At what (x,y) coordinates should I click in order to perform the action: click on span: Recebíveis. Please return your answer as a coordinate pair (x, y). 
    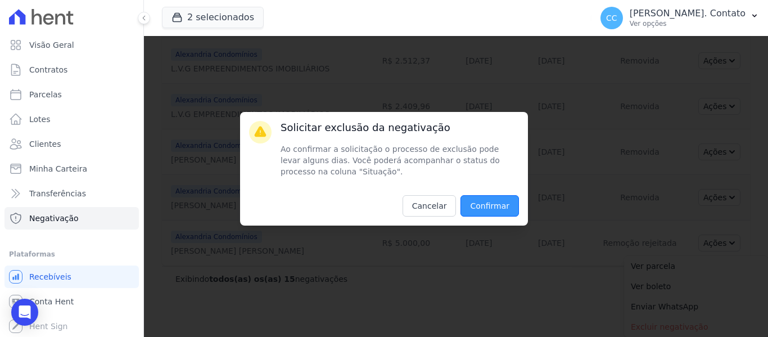
    Looking at the image, I should click on (50, 277).